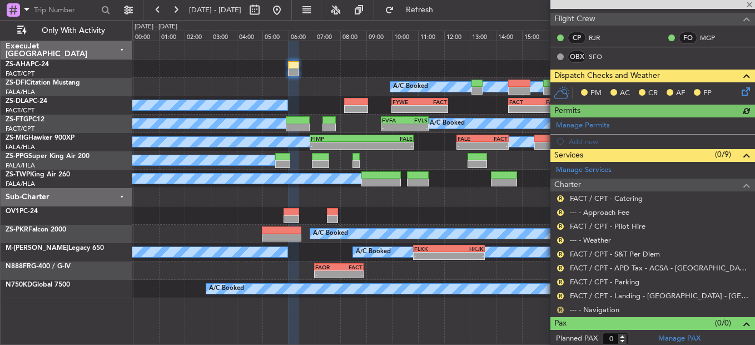 The width and height of the screenshot is (755, 345). What do you see at coordinates (406, 102) in the screenshot?
I see `div: FYWE` at bounding box center [406, 102].